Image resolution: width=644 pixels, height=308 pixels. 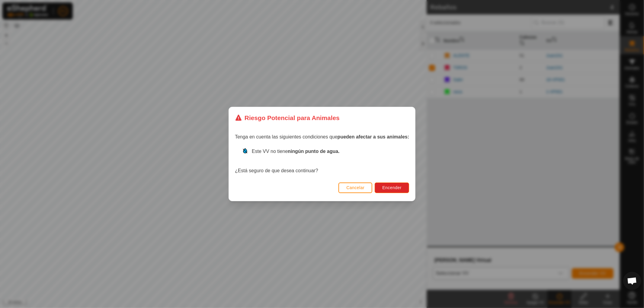 What do you see at coordinates (314, 151) in the screenshot?
I see `strong: ningún punto de agua.` at bounding box center [314, 151].